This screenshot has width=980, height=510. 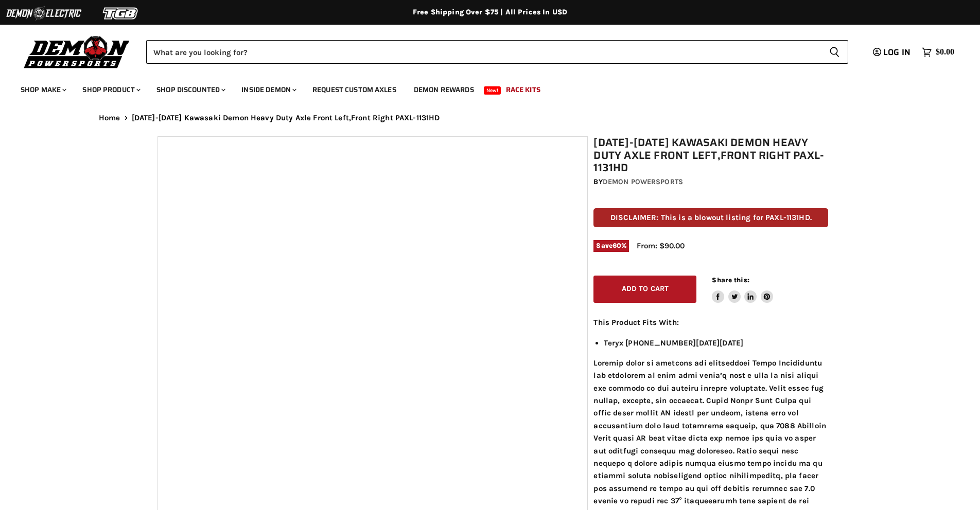 What do you see at coordinates (190, 90) in the screenshot?
I see `a: Shop Discounted` at bounding box center [190, 90].